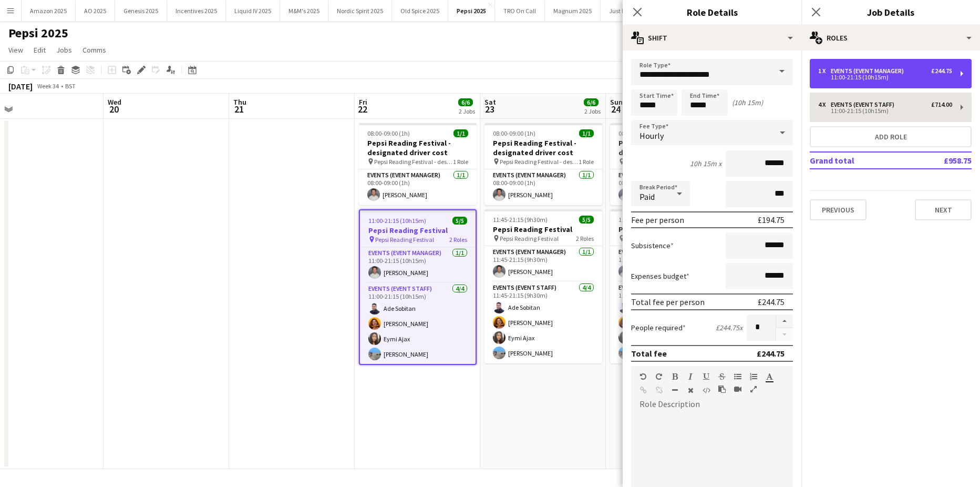  I want to click on span: Sun, so click(616, 102).